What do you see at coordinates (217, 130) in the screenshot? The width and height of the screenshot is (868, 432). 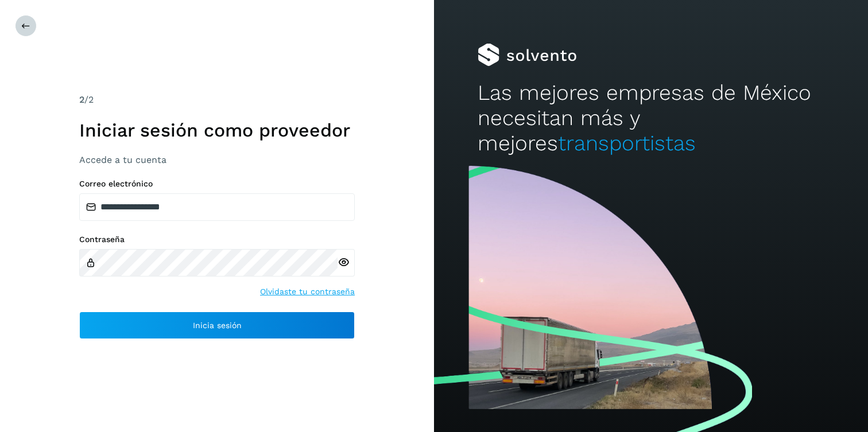 I see `h1: Iniciar sesión como proveedor` at bounding box center [217, 130].